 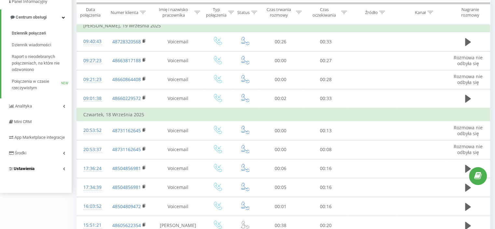 What do you see at coordinates (91, 206) in the screenshot?
I see `div: 16:03:52` at bounding box center [91, 206].